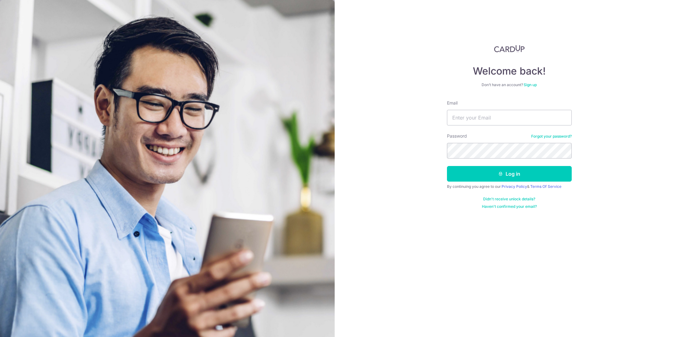  I want to click on label: Password, so click(457, 136).